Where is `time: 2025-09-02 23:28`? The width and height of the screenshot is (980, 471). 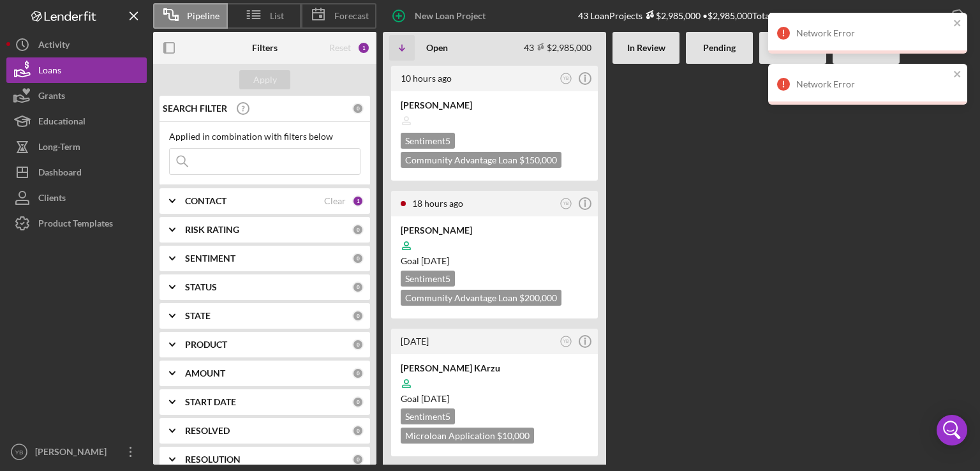
time: 2025-09-02 23:28 is located at coordinates (415, 341).